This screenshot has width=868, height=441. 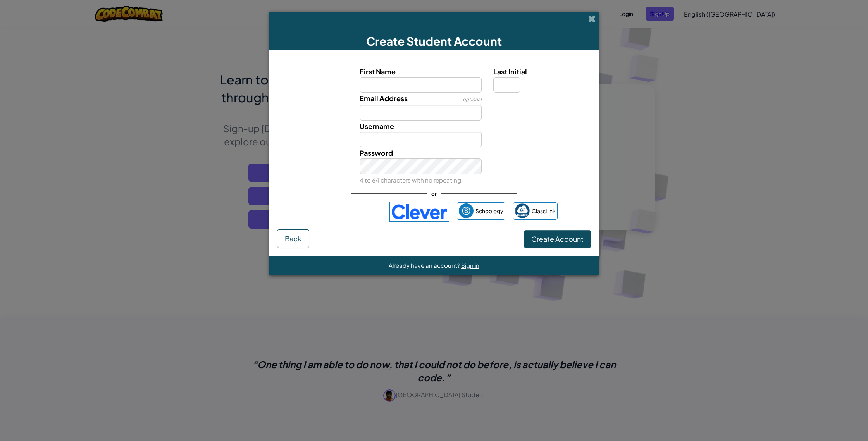 What do you see at coordinates (470, 265) in the screenshot?
I see `a: Sign in` at bounding box center [470, 265].